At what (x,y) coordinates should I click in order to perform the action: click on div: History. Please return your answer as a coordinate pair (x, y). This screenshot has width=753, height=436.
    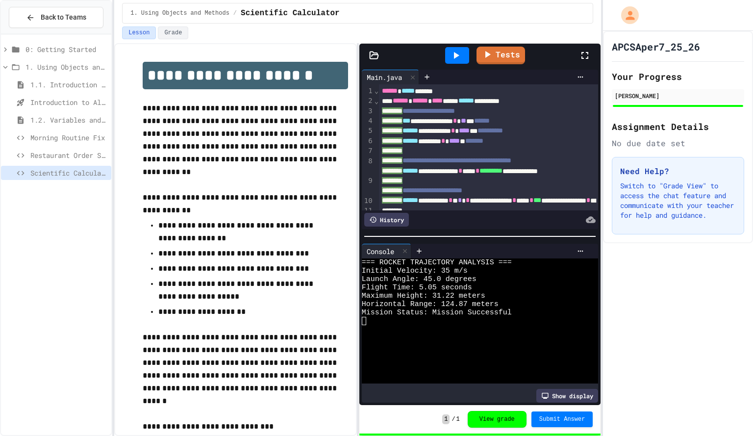
    Looking at the image, I should click on (386, 220).